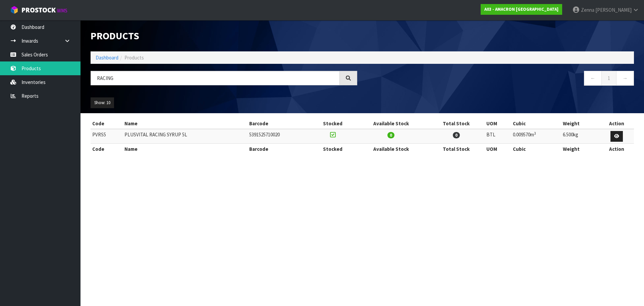 The image size is (644, 306). Describe the element at coordinates (38, 10) in the screenshot. I see `span: ProStock` at that location.